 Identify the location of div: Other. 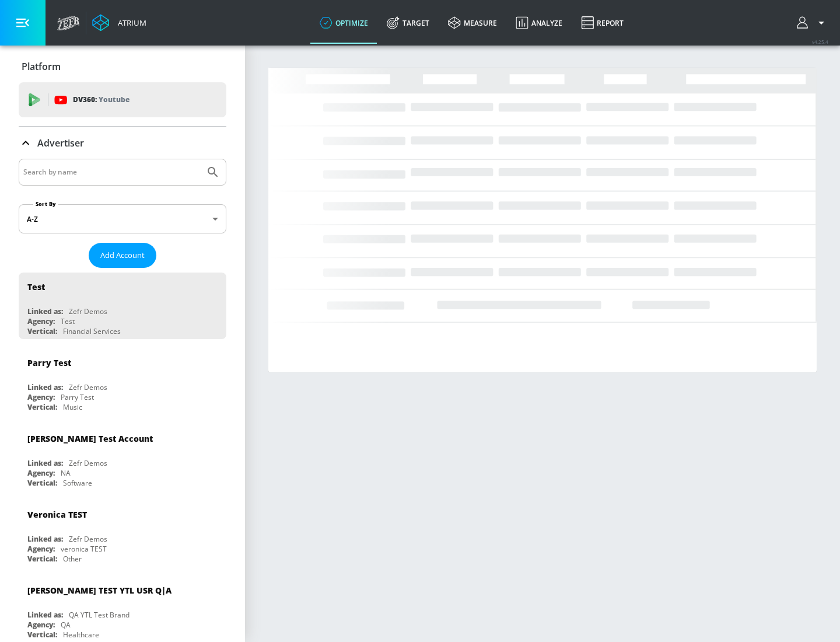
(72, 558).